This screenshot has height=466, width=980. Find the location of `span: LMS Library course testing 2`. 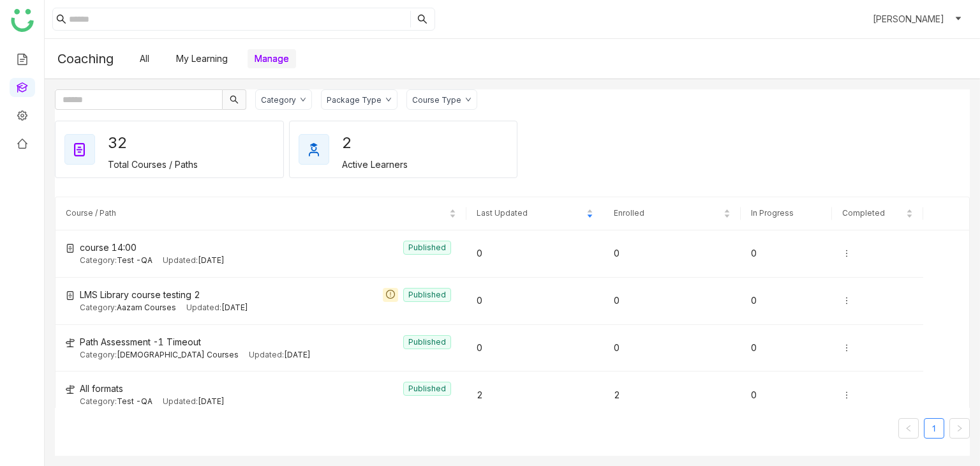

span: LMS Library course testing 2 is located at coordinates (140, 295).